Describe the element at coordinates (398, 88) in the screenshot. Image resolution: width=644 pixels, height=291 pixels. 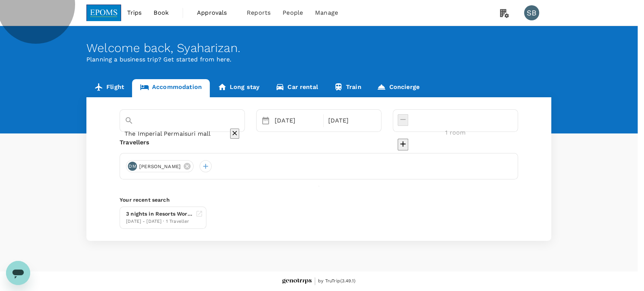
I see `a: Concierge` at that location.